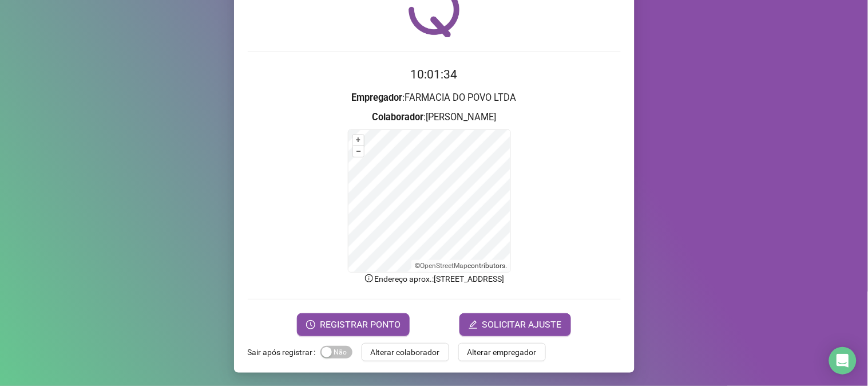 The width and height of the screenshot is (868, 386). I want to click on h3: : FARMACIA DO POVO LTDA, so click(434, 98).